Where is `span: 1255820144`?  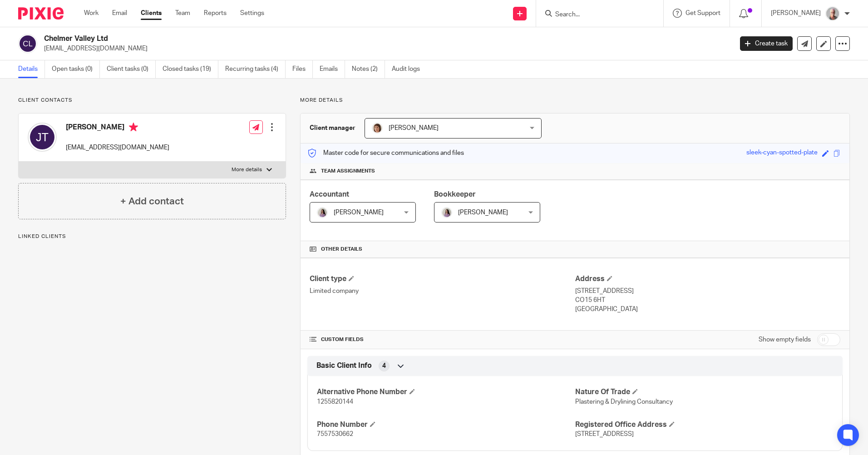 span: 1255820144 is located at coordinates (335, 402).